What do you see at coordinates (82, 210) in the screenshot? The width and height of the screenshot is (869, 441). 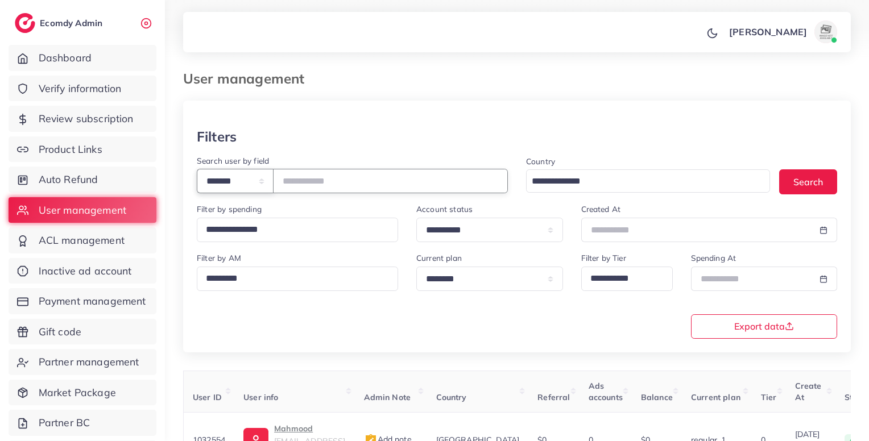 I see `a: User management` at bounding box center [82, 210].